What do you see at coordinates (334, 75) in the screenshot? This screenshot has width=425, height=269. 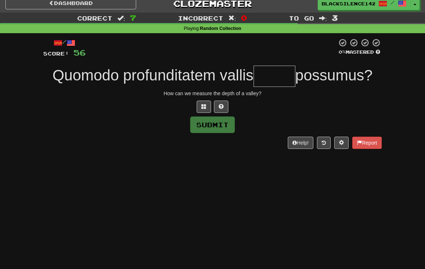 I see `span: possumus?` at bounding box center [334, 75].